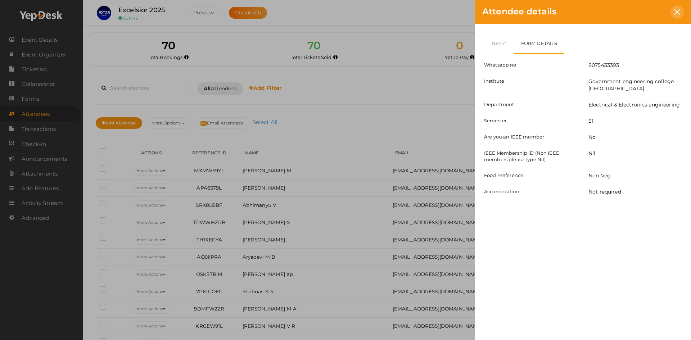  Describe the element at coordinates (599, 176) in the screenshot. I see `label: Non-Veg` at that location.